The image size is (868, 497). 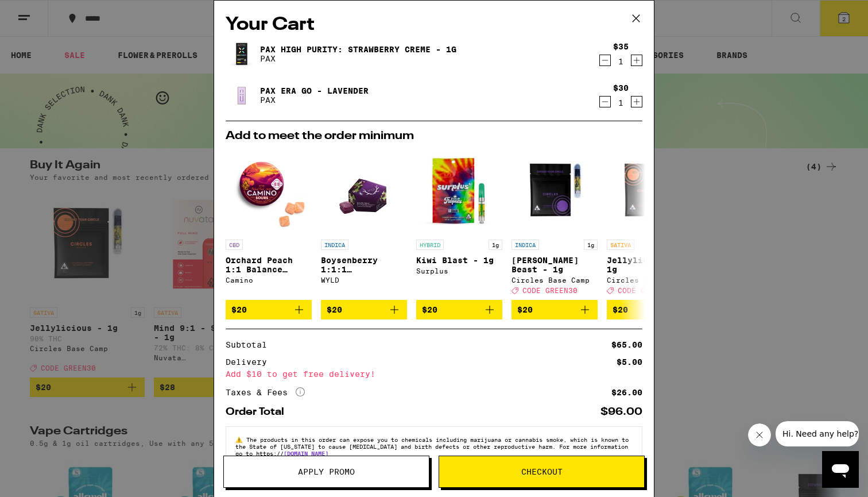 I want to click on div: WYLD, so click(x=364, y=280).